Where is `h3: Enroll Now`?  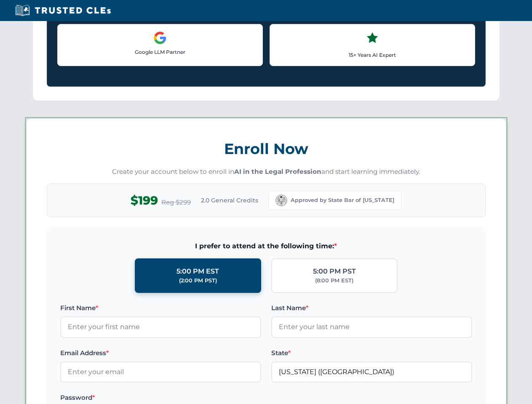
h3: Enroll Now is located at coordinates (266, 148).